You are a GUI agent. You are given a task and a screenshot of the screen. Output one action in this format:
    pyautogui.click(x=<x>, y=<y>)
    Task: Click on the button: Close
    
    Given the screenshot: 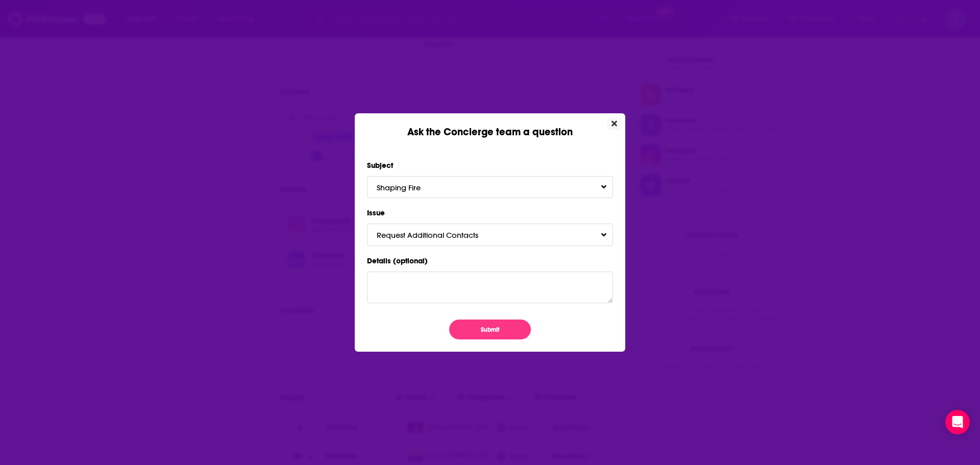 What is the action you would take?
    pyautogui.click(x=614, y=124)
    